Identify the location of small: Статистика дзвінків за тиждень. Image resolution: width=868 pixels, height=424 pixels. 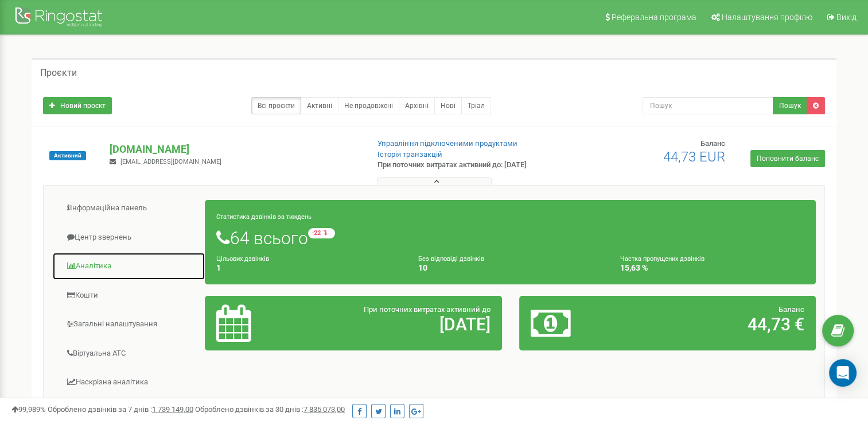
(264, 217).